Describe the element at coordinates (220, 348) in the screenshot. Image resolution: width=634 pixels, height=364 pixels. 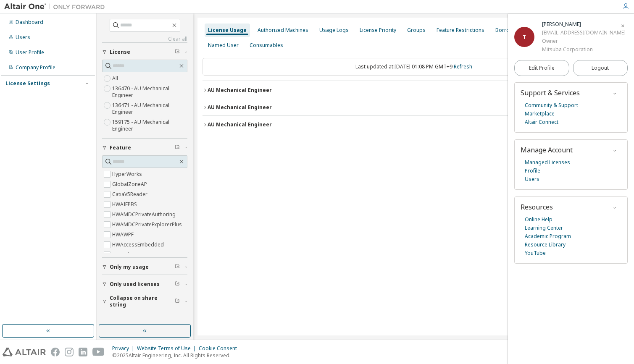
I see `div: Cookie Consent` at that location.